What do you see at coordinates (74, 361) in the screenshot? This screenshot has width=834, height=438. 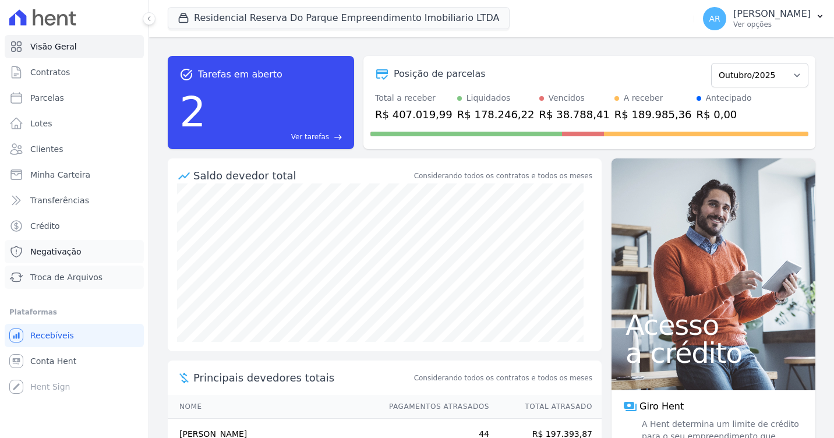 I see `a: Conta Hent` at bounding box center [74, 361].